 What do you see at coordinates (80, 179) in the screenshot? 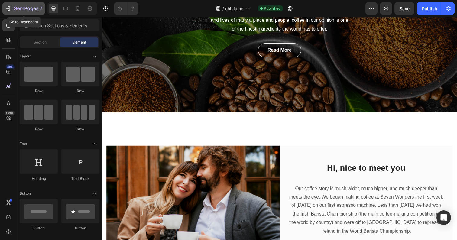
I see `div: Text Block` at bounding box center [80, 179].